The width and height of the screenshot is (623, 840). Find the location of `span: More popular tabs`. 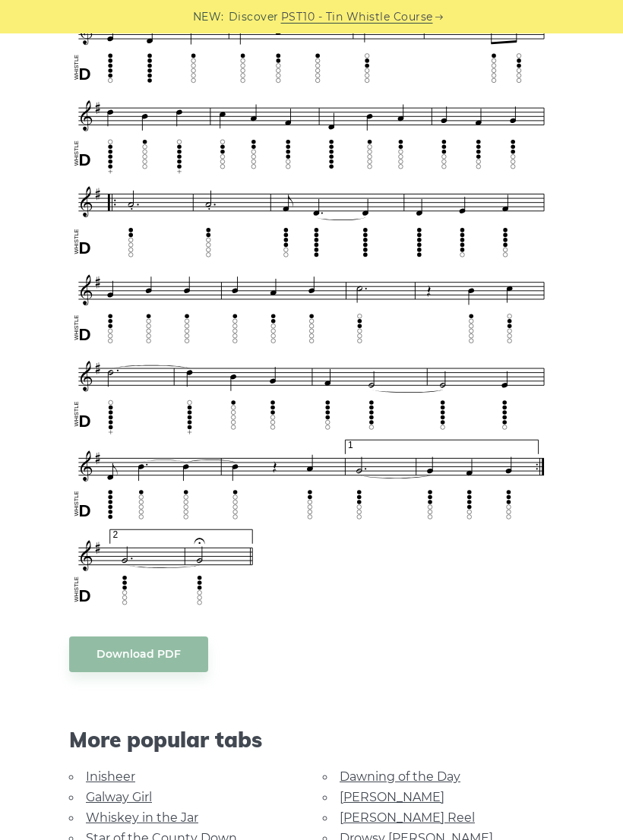

span: More popular tabs is located at coordinates (311, 740).